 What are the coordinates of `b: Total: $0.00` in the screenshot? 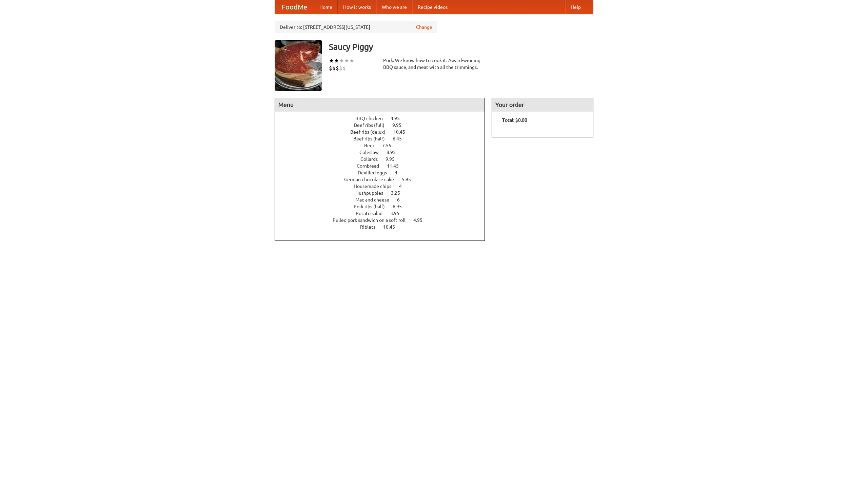 It's located at (515, 120).